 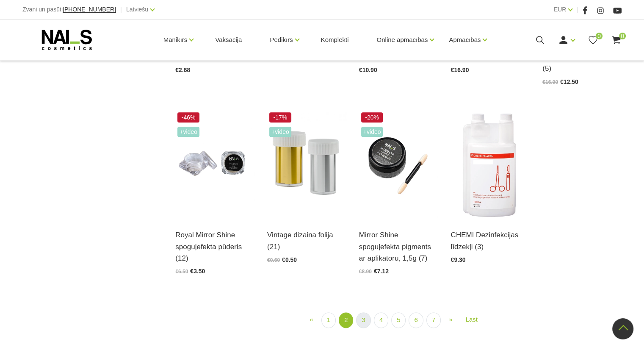 What do you see at coordinates (138, 9) in the screenshot?
I see `a: Latviešu` at bounding box center [138, 9].